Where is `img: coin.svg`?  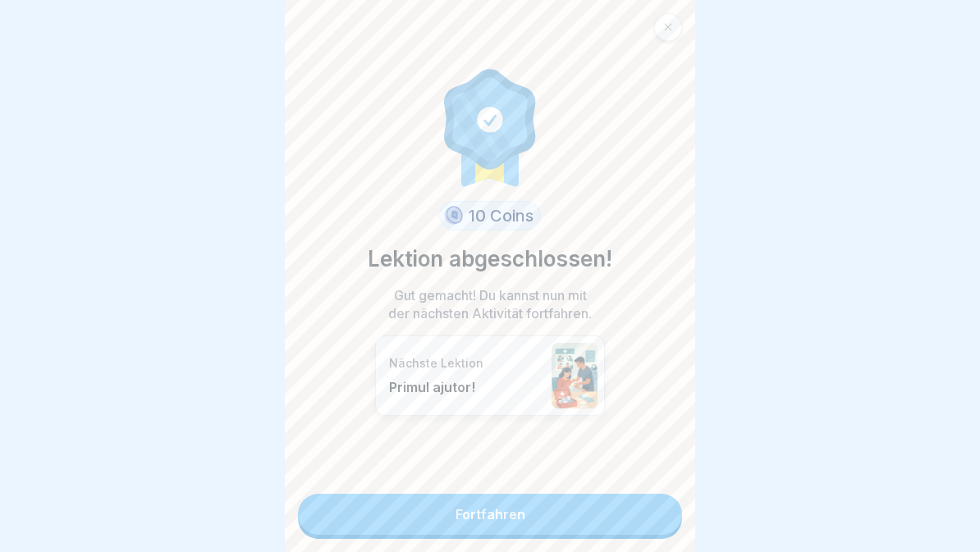 img: coin.svg is located at coordinates (453, 216).